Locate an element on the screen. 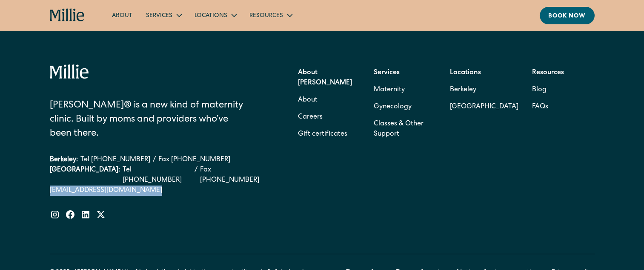 The height and width of the screenshot is (270, 644). strong: Resources is located at coordinates (548, 73).